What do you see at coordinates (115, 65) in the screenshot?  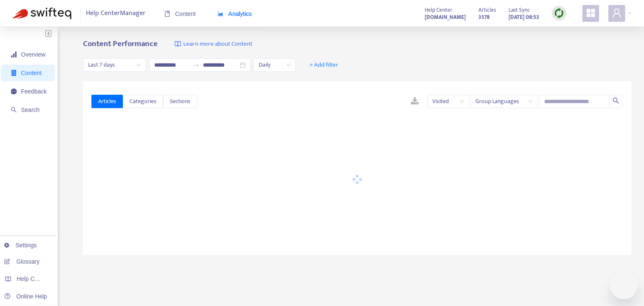 I see `span: Last 7 days` at bounding box center [115, 65].